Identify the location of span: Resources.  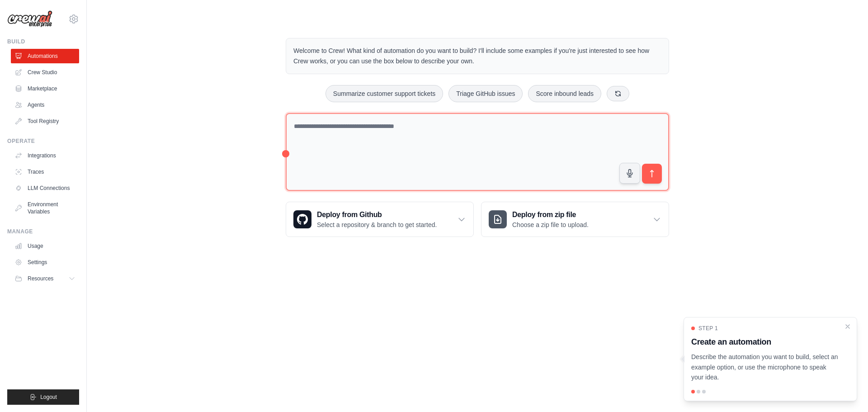
(40, 278).